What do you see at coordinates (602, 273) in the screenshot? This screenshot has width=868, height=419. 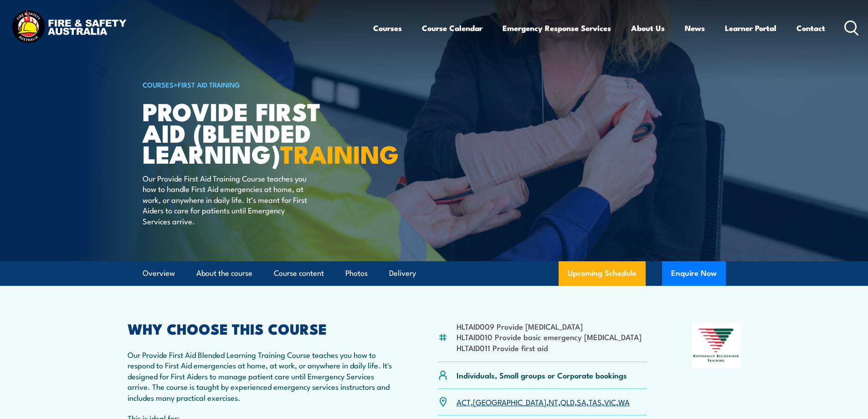 I see `a: Upcoming Schedule` at bounding box center [602, 273].